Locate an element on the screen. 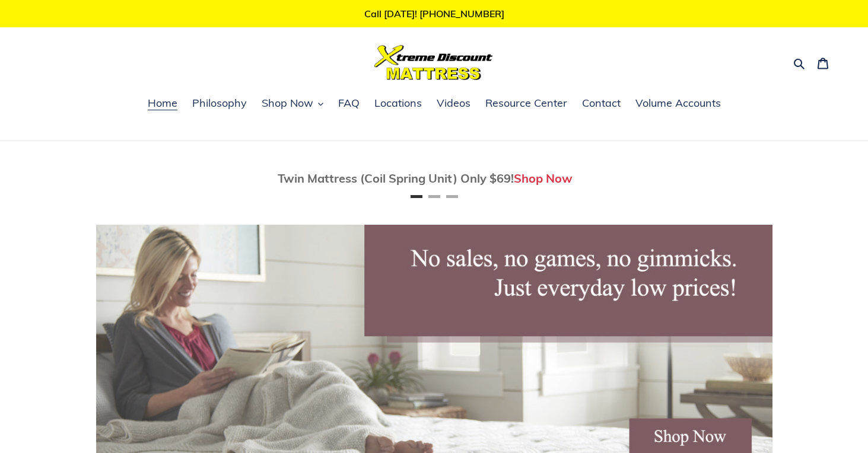 This screenshot has height=453, width=868. a: Philosophy is located at coordinates (220, 104).